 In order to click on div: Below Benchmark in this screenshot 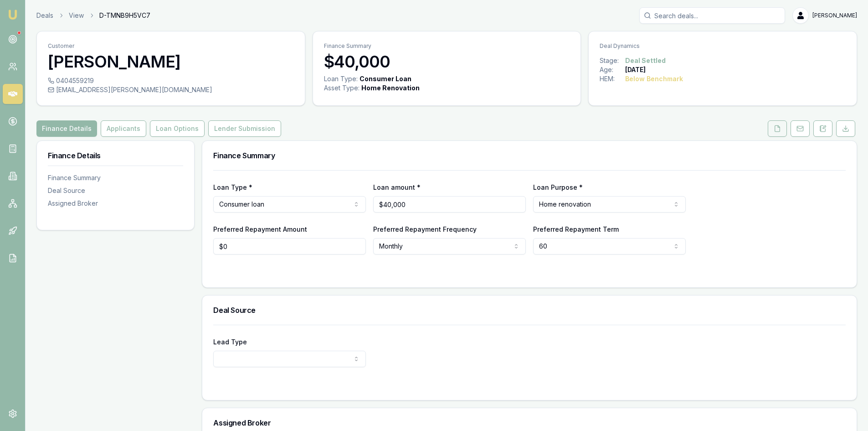, I will do `click(654, 79)`.